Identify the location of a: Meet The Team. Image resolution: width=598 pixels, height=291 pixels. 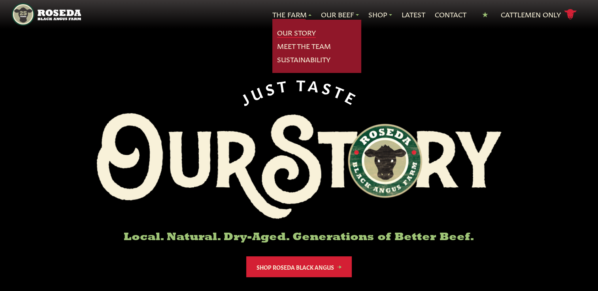
(304, 46).